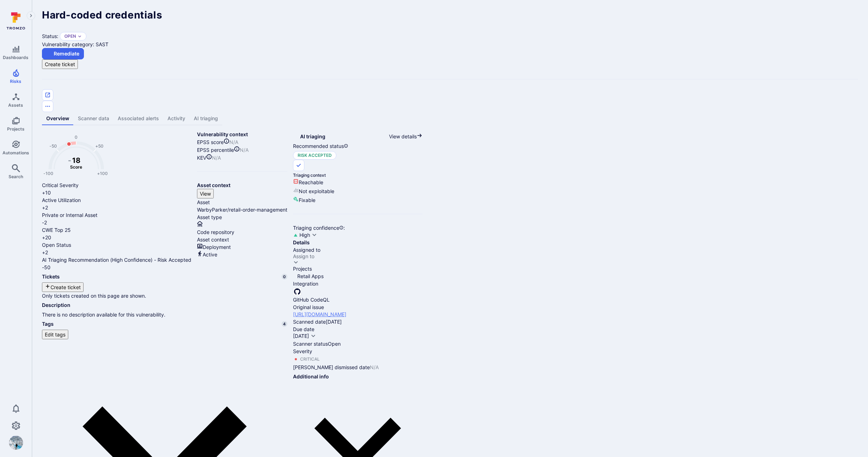  What do you see at coordinates (16, 105) in the screenshot?
I see `span: Assets` at bounding box center [16, 105].